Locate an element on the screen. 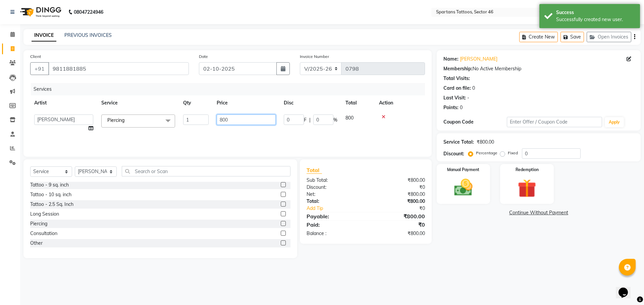  button: Save is located at coordinates (572, 37).